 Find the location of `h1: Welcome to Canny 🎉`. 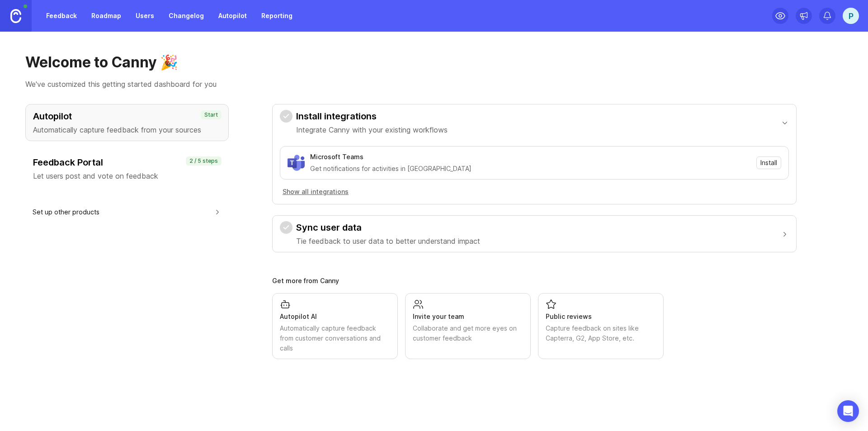

h1: Welcome to Canny 🎉 is located at coordinates (434, 63).